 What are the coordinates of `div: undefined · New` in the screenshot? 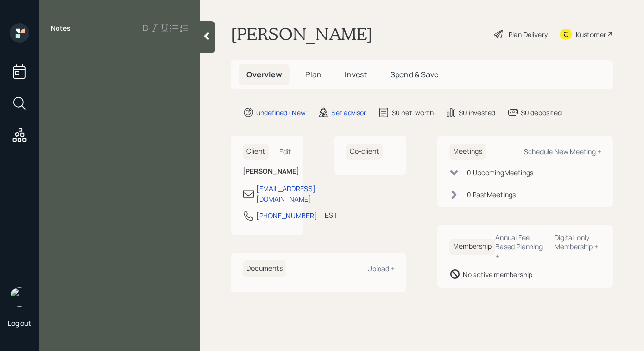 It's located at (281, 113).